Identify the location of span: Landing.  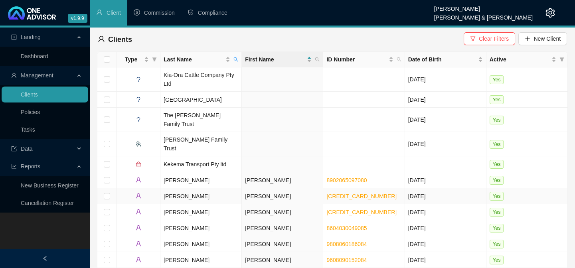
(31, 37).